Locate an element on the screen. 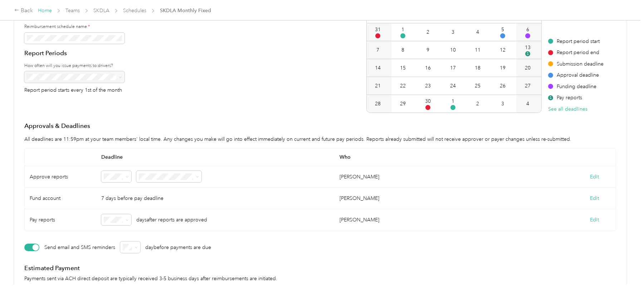 The image size is (644, 297). div: 10 is located at coordinates (453, 50).